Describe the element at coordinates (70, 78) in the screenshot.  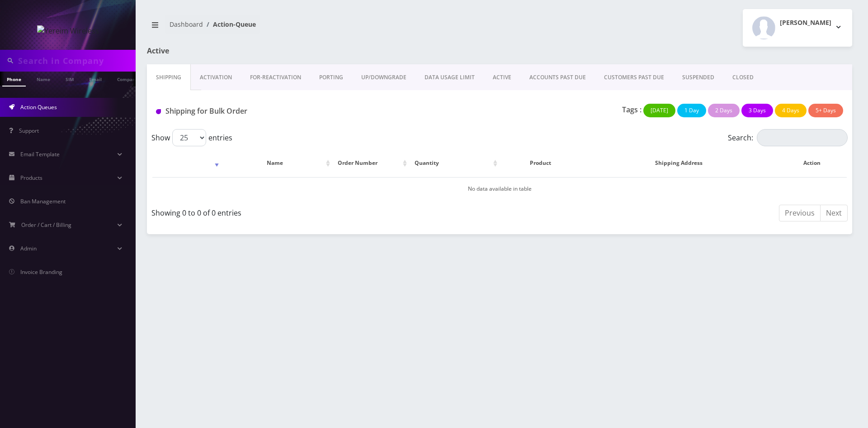
I see `a: SIM` at that location.